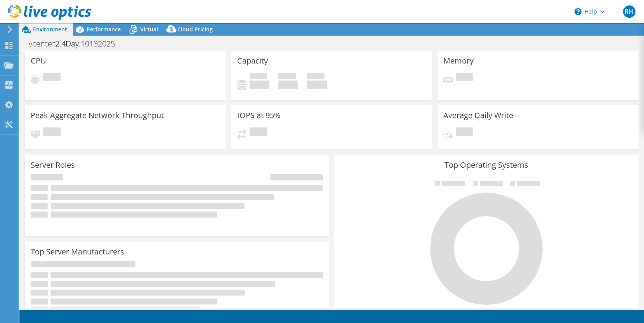  Describe the element at coordinates (149, 29) in the screenshot. I see `span: Virtual` at that location.